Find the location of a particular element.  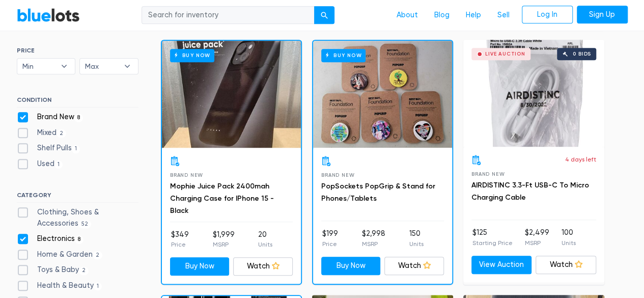

a: Blog is located at coordinates (442, 15).